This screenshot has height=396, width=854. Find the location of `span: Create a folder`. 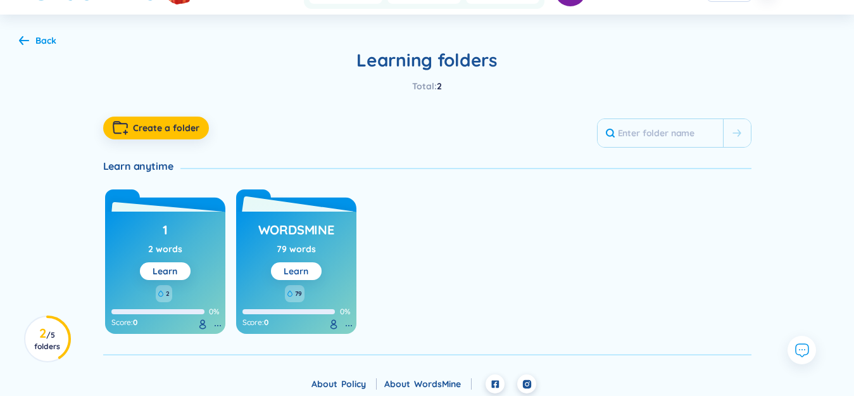

span: Create a folder is located at coordinates (166, 128).